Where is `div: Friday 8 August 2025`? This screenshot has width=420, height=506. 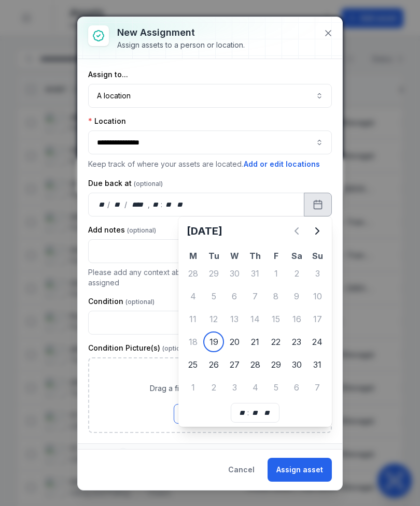 div: Friday 8 August 2025 is located at coordinates (276, 296).